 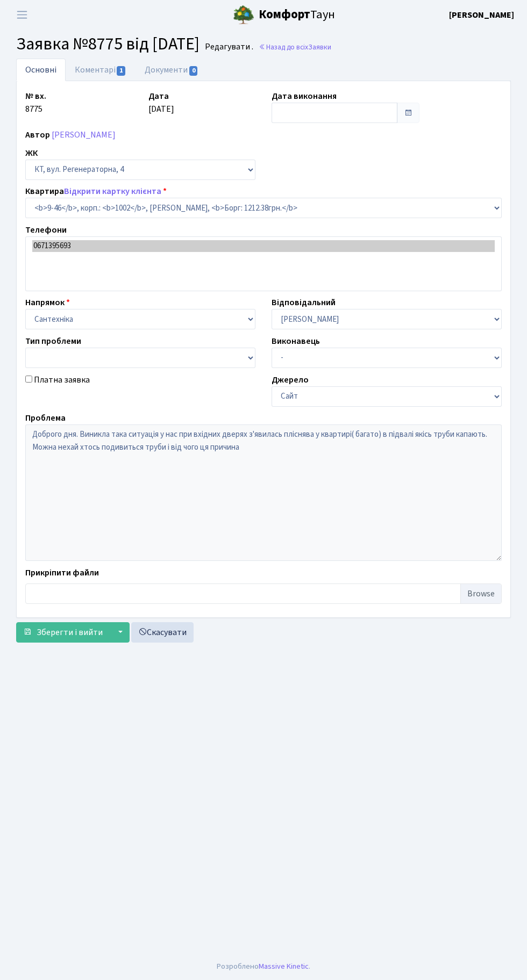 What do you see at coordinates (297, 15) in the screenshot?
I see `span: Таун` at bounding box center [297, 15].